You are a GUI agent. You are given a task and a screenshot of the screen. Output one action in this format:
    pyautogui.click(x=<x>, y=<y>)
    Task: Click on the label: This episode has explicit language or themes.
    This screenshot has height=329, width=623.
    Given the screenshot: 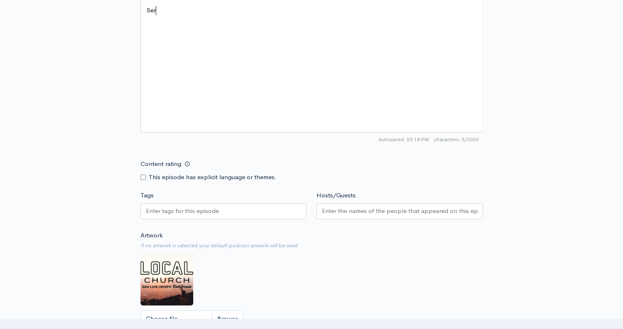 What is the action you would take?
    pyautogui.click(x=213, y=177)
    